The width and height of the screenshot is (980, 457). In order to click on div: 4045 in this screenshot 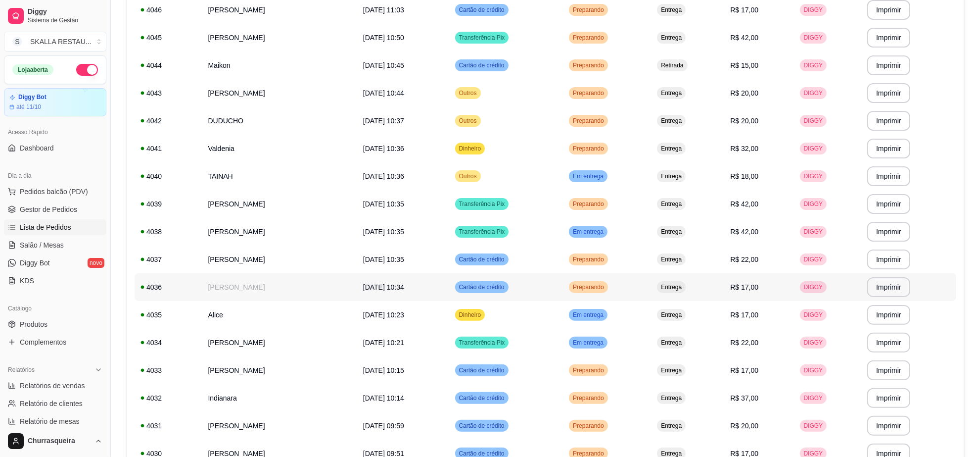, I will do `click(168, 37)`.